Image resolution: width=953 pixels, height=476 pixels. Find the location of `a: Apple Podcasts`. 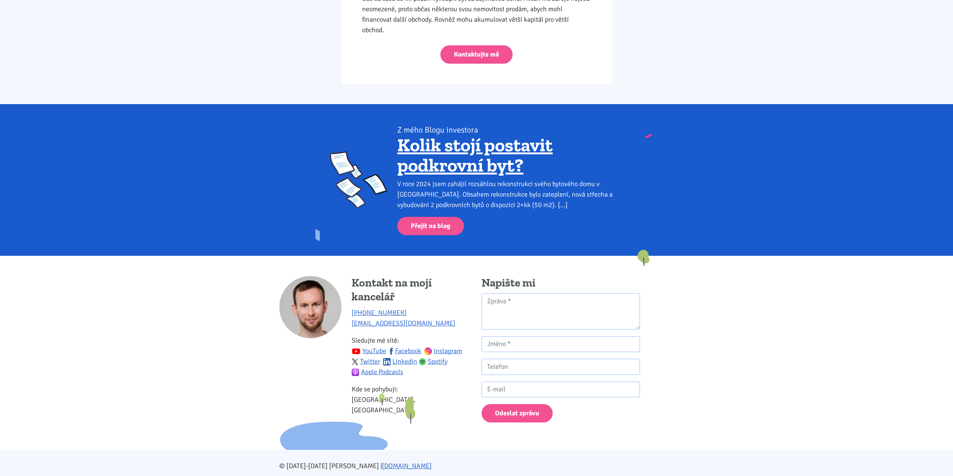

a: Apple Podcasts is located at coordinates (378, 372).